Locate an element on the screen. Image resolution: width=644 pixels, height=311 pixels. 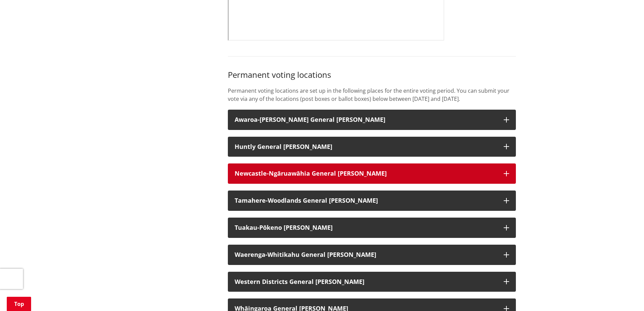
a: Top is located at coordinates (19, 304).